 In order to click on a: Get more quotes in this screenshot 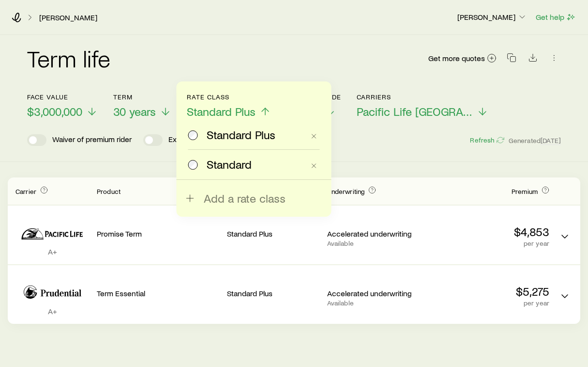, I will do `click(462, 58)`.